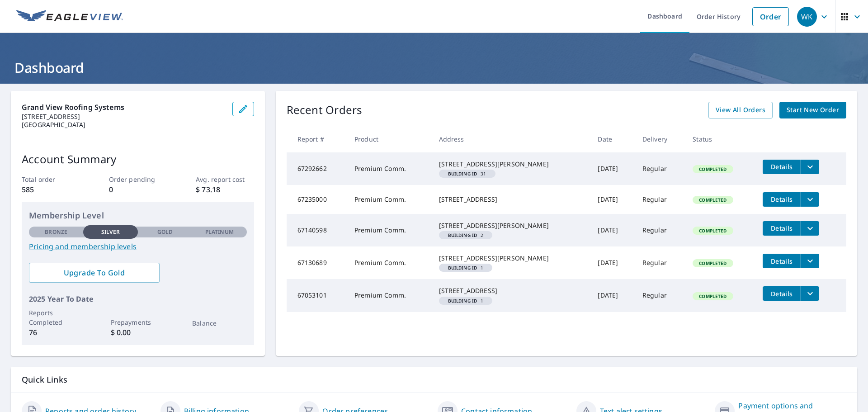  I want to click on button: filesDropdownBtn-67140598, so click(810, 228).